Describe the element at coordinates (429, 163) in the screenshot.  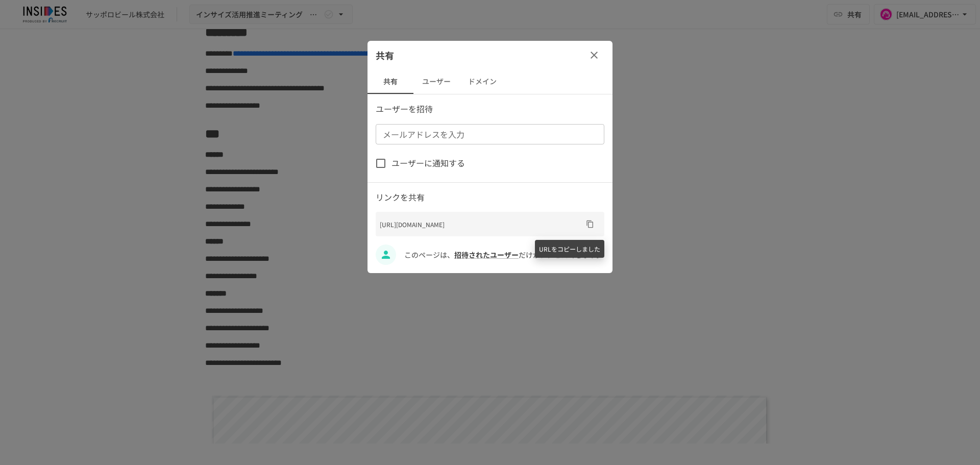
I see `span: ユーザーに通知する` at that location.